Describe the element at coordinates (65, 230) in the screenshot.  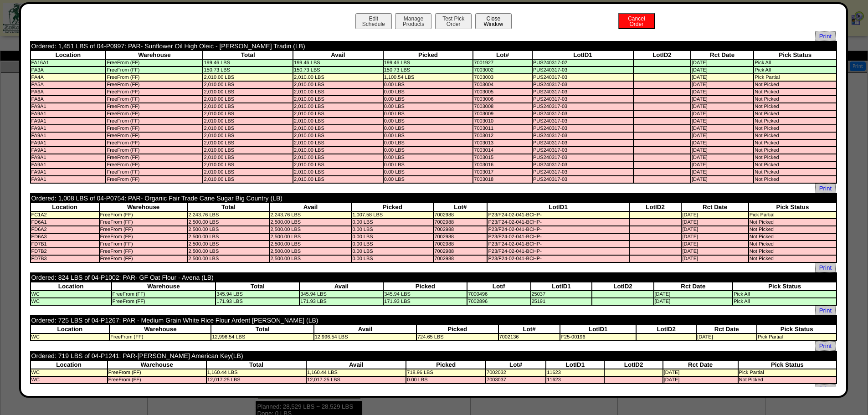
I see `td: FD6A2` at that location.